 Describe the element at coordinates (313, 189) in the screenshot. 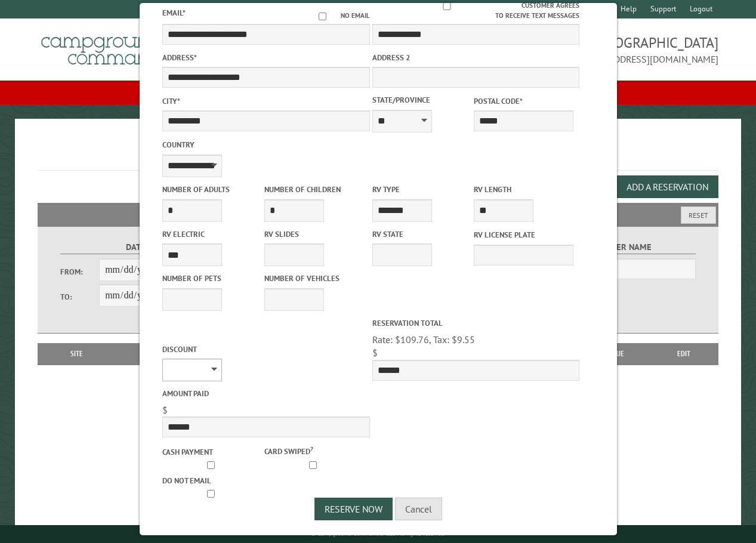

I see `label: Number of Children` at that location.